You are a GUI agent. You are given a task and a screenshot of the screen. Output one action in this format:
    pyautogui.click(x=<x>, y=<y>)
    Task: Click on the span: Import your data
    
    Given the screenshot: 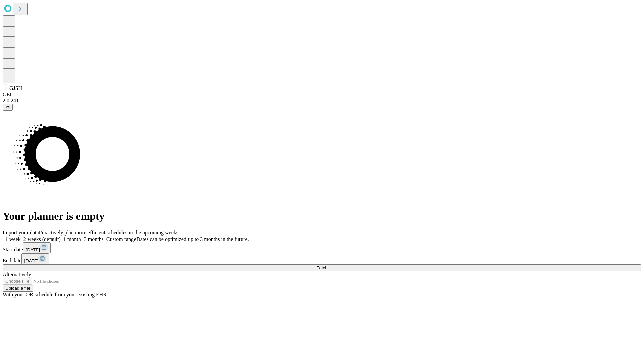 What is the action you would take?
    pyautogui.click(x=21, y=232)
    